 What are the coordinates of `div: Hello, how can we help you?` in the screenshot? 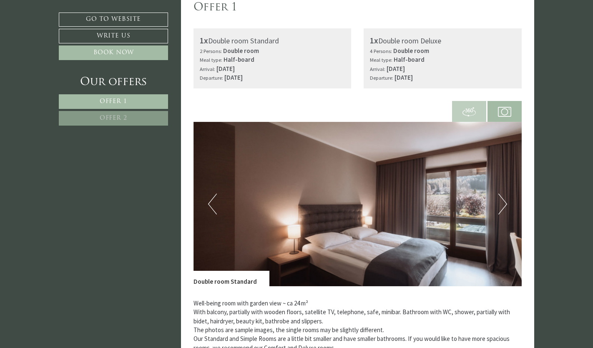 It's located at (48, 34).